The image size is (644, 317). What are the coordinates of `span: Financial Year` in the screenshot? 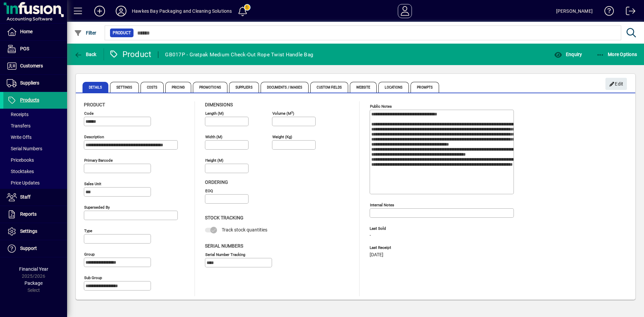 It's located at (33, 269).